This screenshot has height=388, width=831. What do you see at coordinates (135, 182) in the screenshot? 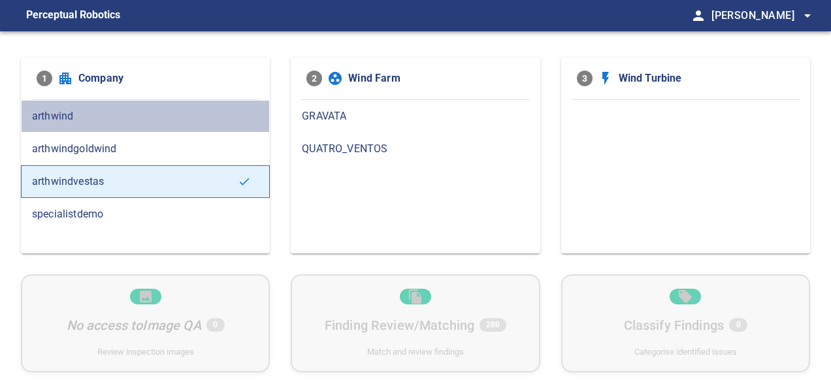
I see `span: arthwindvestas` at bounding box center [135, 182].